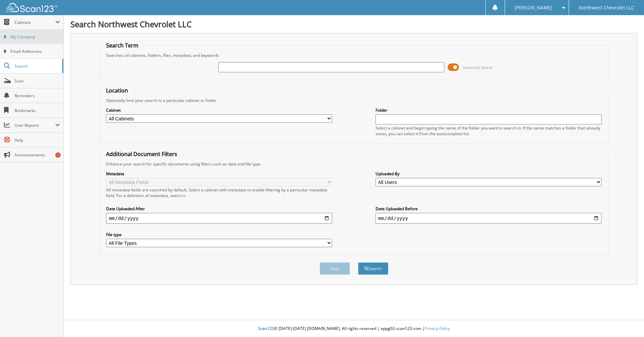  I want to click on span: Advanced Search, so click(478, 67).